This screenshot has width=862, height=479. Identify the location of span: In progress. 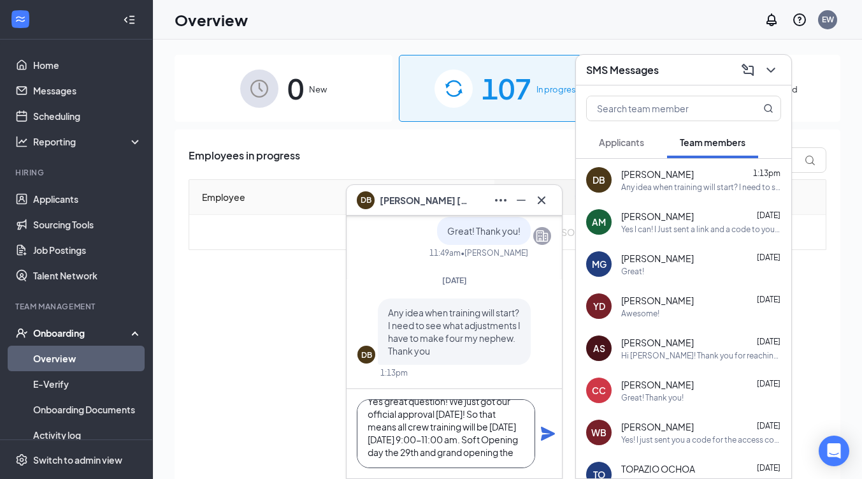
(558, 89).